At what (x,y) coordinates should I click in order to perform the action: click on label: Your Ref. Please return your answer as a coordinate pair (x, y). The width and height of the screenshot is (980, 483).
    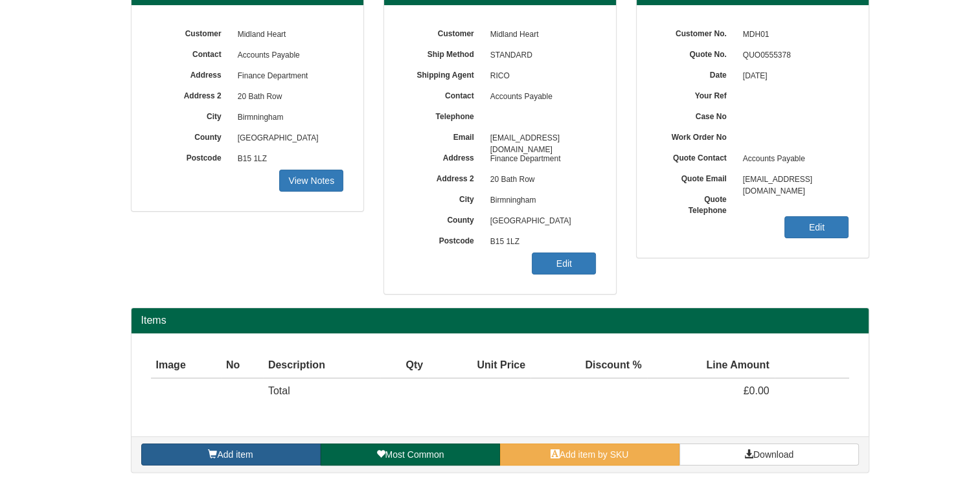
    Looking at the image, I should click on (697, 94).